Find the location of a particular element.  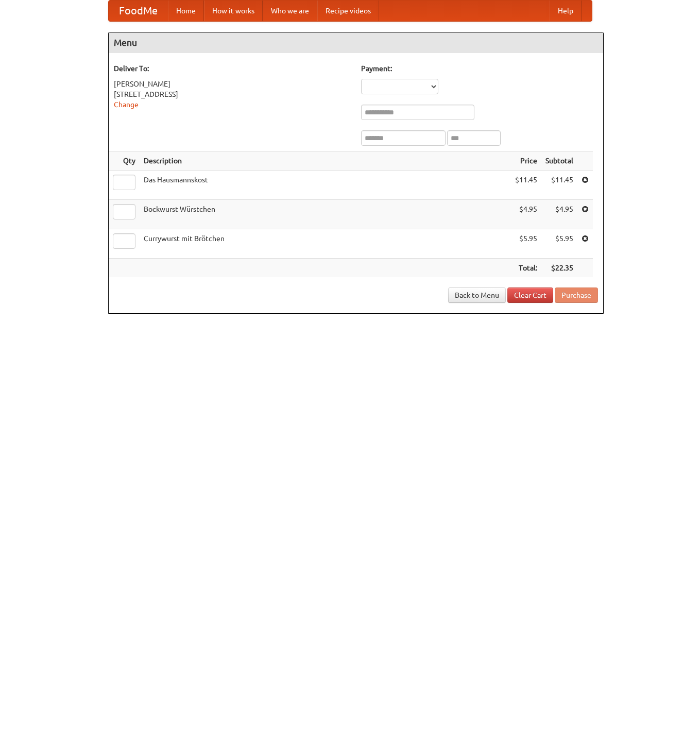

td: Bockwurst Würstchen is located at coordinates (325, 215).